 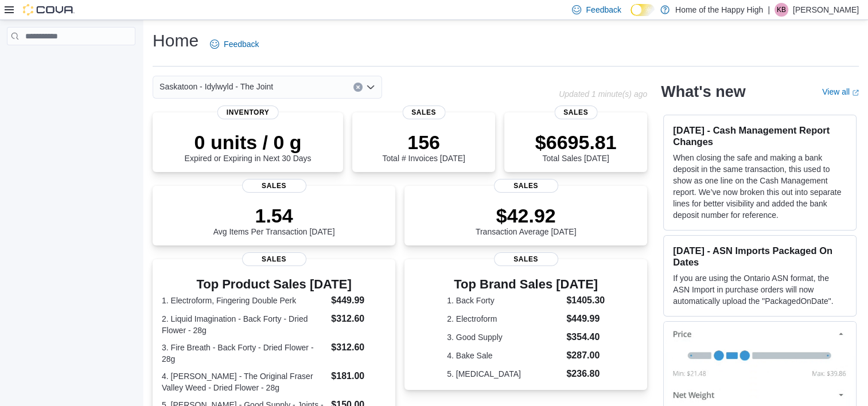 What do you see at coordinates (423, 142) in the screenshot?
I see `p: 156` at bounding box center [423, 142].